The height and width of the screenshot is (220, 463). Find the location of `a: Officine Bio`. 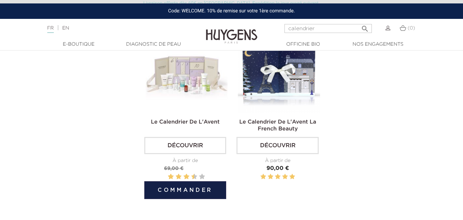

a: Officine Bio is located at coordinates (303, 44).